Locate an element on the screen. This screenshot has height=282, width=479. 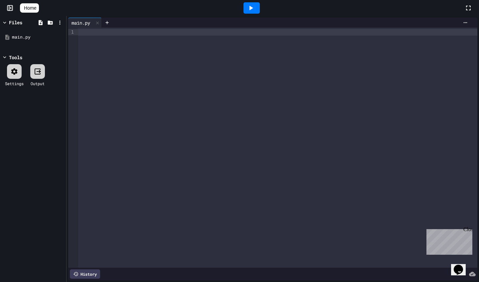
a: Home is located at coordinates (29, 8).